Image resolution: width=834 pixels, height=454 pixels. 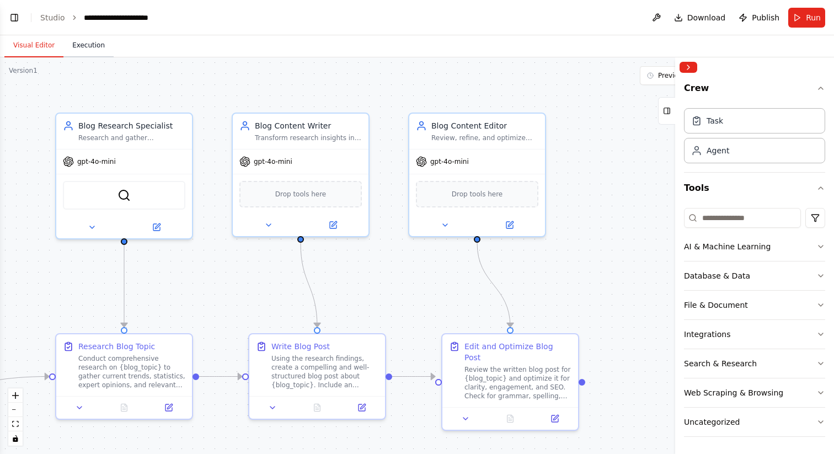 I want to click on button: Web Scraping & Browsing, so click(x=754, y=393).